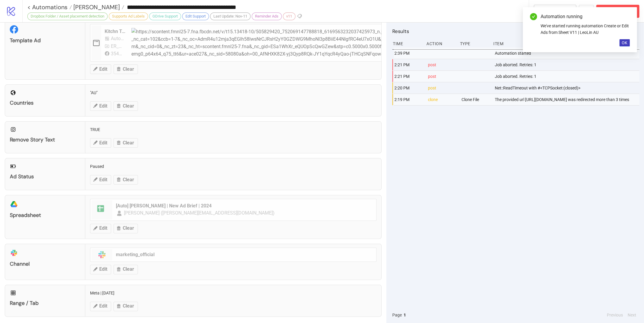  Describe the element at coordinates (585, 29) in the screenshot. I see `div: We've started running automation Create or Edit Ads from Sheet V11 | LeoLin AU` at that location.